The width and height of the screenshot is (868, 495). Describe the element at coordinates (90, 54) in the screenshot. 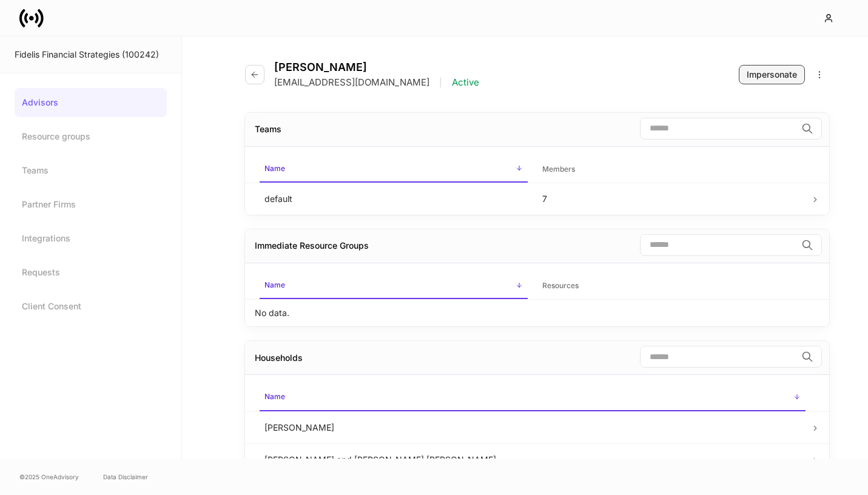

I see `div: Fidelis Financial Strategies (100242)` at that location.